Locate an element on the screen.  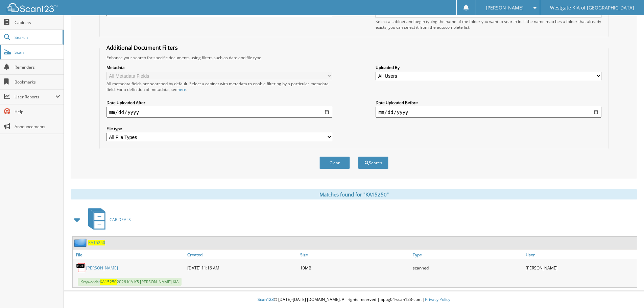
span: Help is located at coordinates (37, 112).